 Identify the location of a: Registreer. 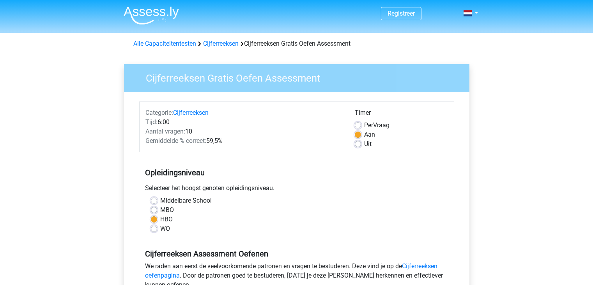
(401, 13).